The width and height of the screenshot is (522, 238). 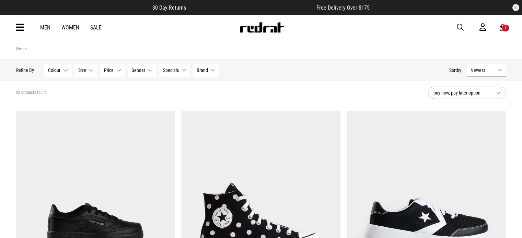 What do you see at coordinates (58, 70) in the screenshot?
I see `button: Colour` at bounding box center [58, 70].